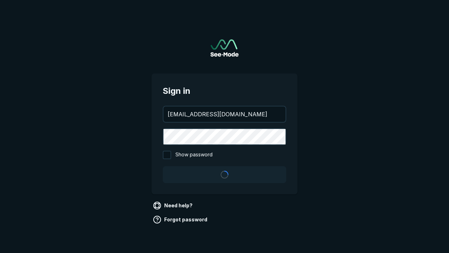 The height and width of the screenshot is (253, 449). I want to click on a: Forgot password, so click(181, 219).